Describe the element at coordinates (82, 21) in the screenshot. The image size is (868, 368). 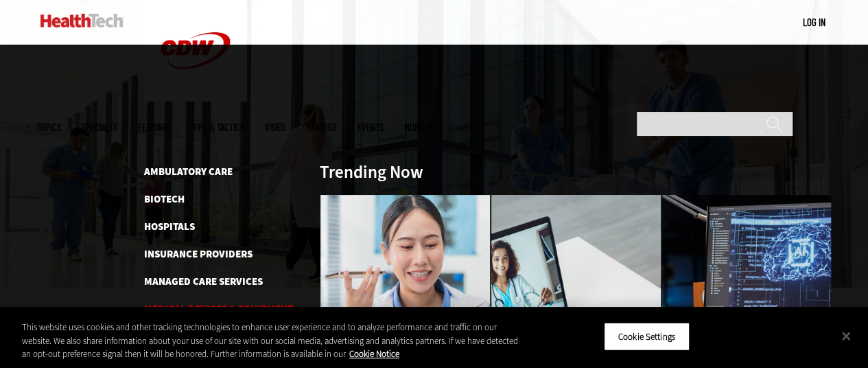
I see `img: Home` at that location.